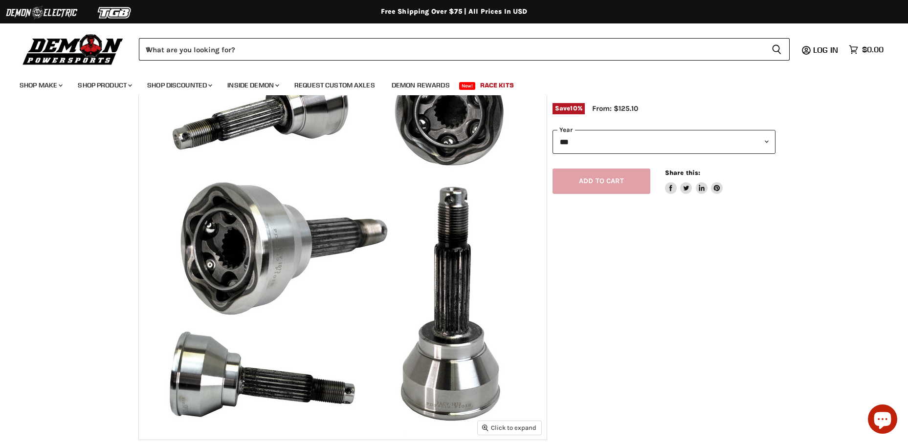 Image resolution: width=908 pixels, height=444 pixels. What do you see at coordinates (467, 86) in the screenshot?
I see `span: New!` at bounding box center [467, 86].